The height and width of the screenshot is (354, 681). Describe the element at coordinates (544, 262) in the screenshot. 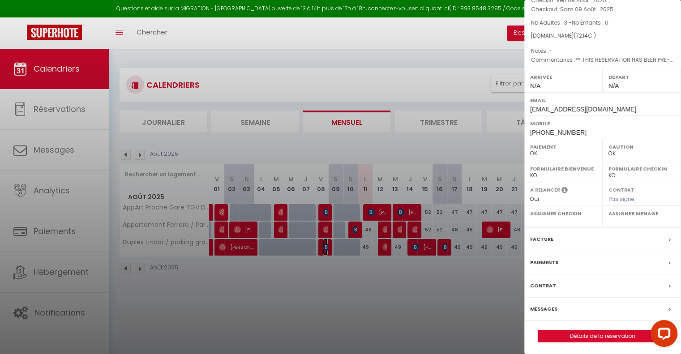

I see `label: Paiements` at that location.